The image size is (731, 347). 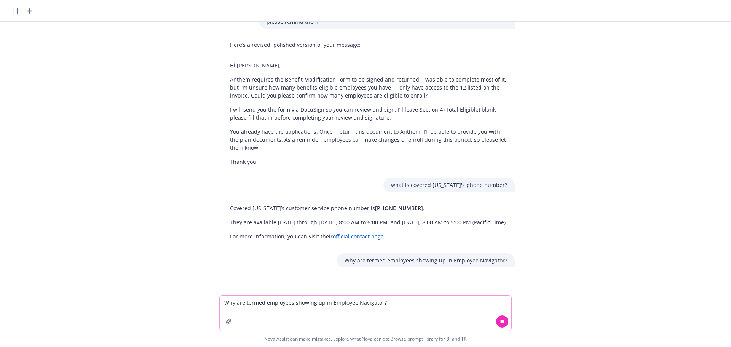 I want to click on p: Here’s a revised, polished version of your message:, so click(x=369, y=45).